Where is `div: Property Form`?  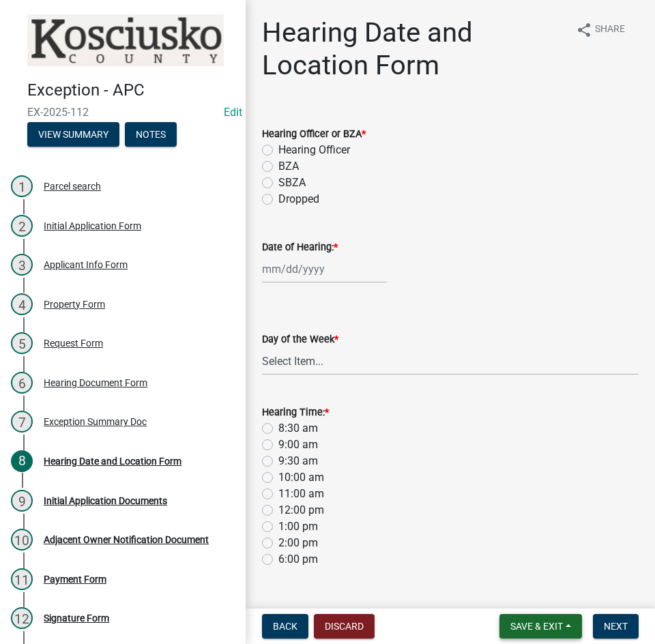 div: Property Form is located at coordinates (75, 304).